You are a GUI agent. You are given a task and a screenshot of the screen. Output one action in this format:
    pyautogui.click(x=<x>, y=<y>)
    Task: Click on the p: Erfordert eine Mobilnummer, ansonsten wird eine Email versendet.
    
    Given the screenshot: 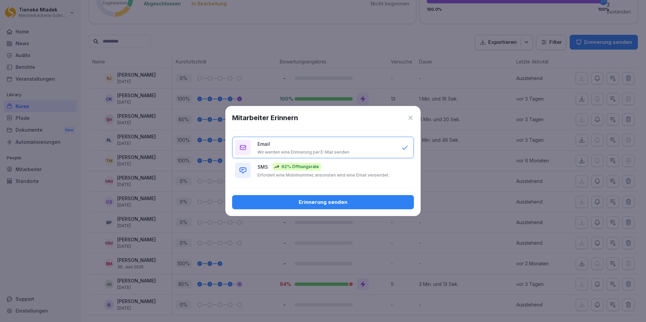 What is the action you would take?
    pyautogui.click(x=323, y=175)
    